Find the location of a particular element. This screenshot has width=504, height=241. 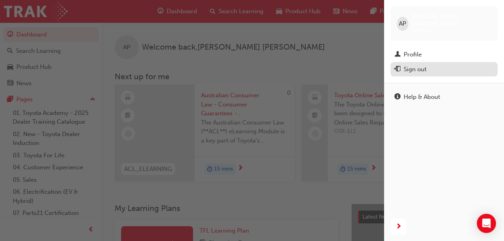

span: info-icon is located at coordinates (397, 97).